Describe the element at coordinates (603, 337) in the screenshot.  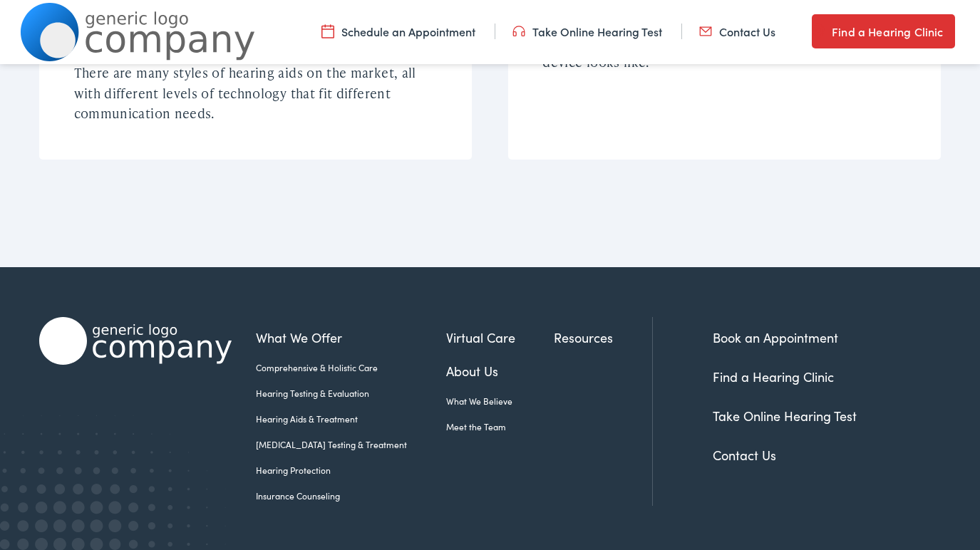
I see `a: Resources` at that location.